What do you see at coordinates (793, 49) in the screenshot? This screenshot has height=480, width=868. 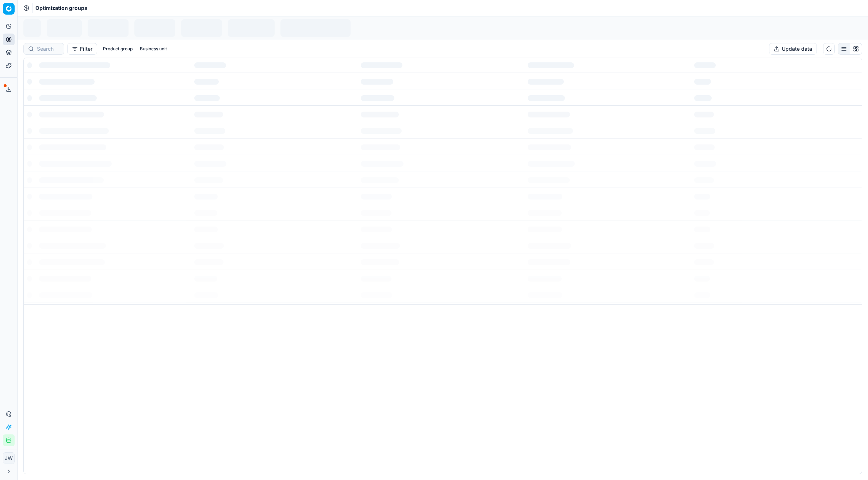 I see `button: Update data` at bounding box center [793, 49].